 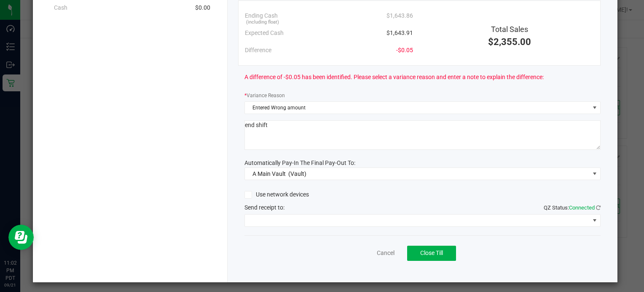 What do you see at coordinates (509, 29) in the screenshot?
I see `span: Total Sales` at bounding box center [509, 29].